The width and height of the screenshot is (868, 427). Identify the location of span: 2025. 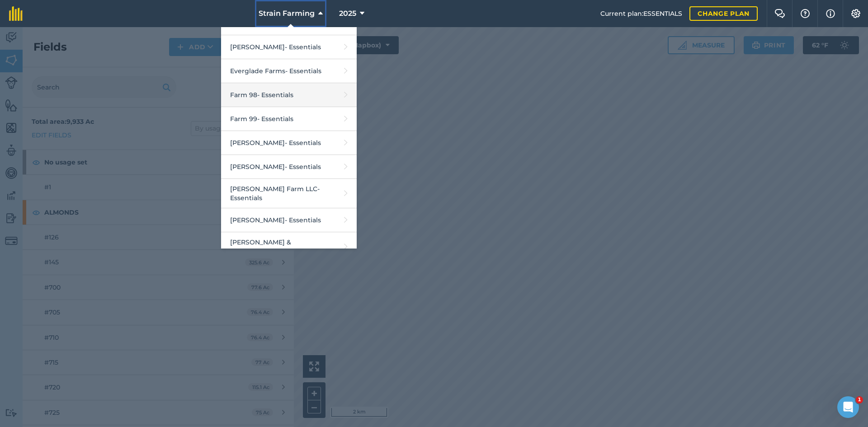
(348, 14).